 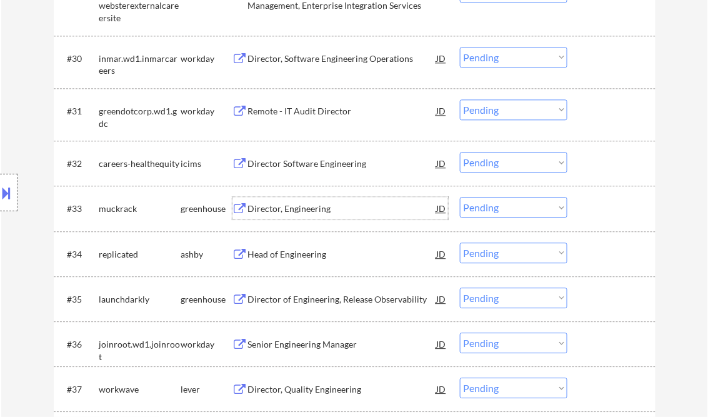 What do you see at coordinates (140, 389) in the screenshot?
I see `div: workwave` at bounding box center [140, 389].